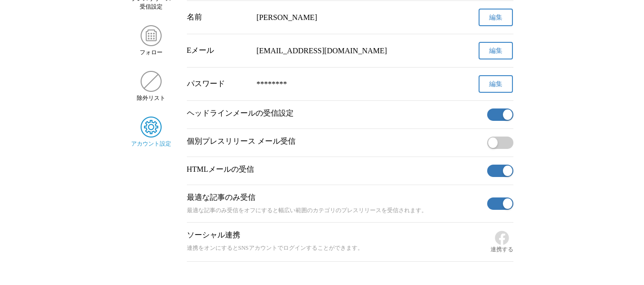  Describe the element at coordinates (151, 41) in the screenshot. I see `a: フォローフォロー` at that location.